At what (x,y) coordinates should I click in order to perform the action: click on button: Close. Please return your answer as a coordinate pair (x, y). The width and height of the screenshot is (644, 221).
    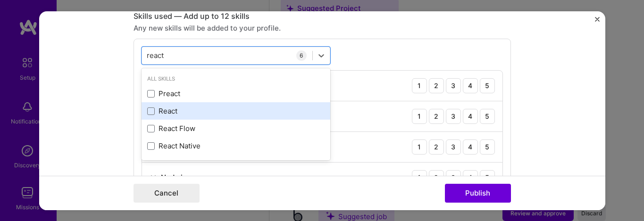
    Looking at the image, I should click on (597, 21).